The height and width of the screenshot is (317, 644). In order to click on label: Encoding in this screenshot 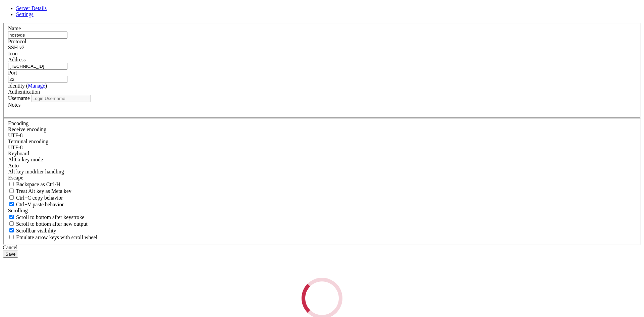, I will do `click(18, 123)`.